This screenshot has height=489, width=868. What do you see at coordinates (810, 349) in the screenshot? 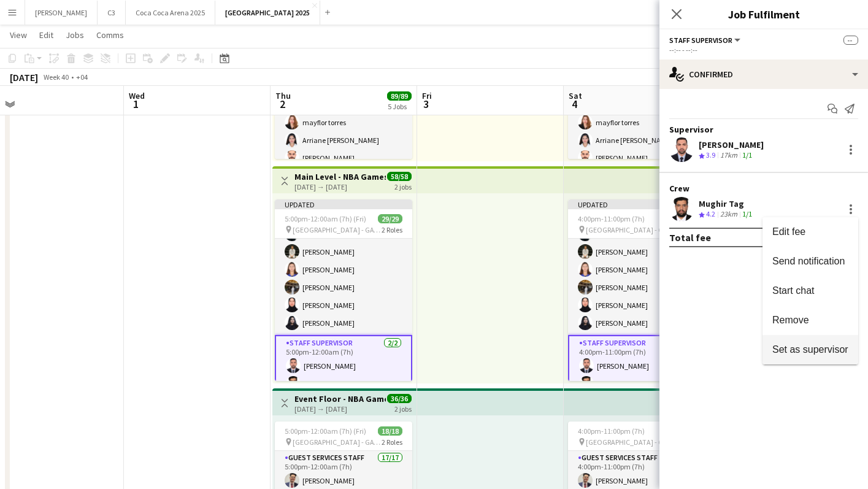
I see `span: Set as supervisor` at bounding box center [810, 349].